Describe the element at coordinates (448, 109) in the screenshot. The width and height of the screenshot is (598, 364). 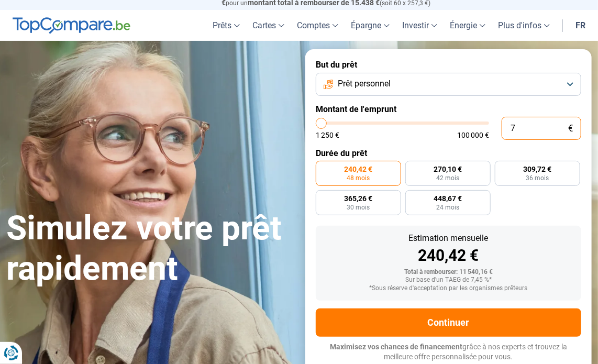
I see `label: Montant de l'emprunt` at that location.